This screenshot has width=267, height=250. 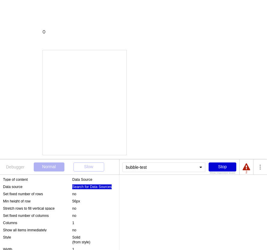 I want to click on div: Columns, so click(x=38, y=222).